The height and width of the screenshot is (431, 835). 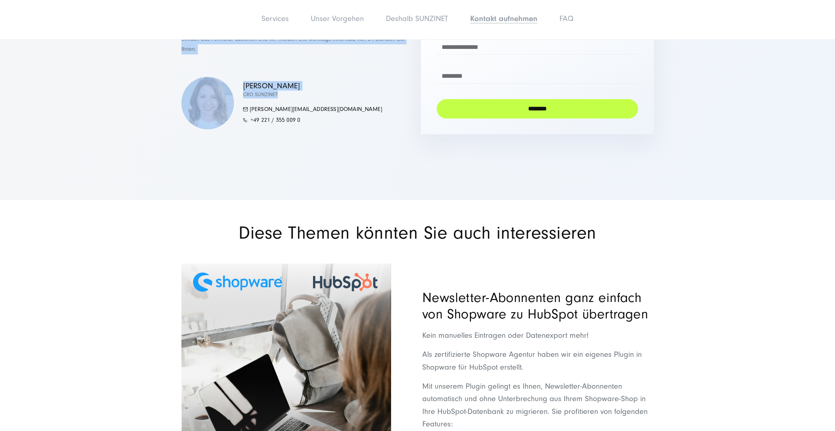 I want to click on a: +49 221 / 355 009 0, so click(x=272, y=120).